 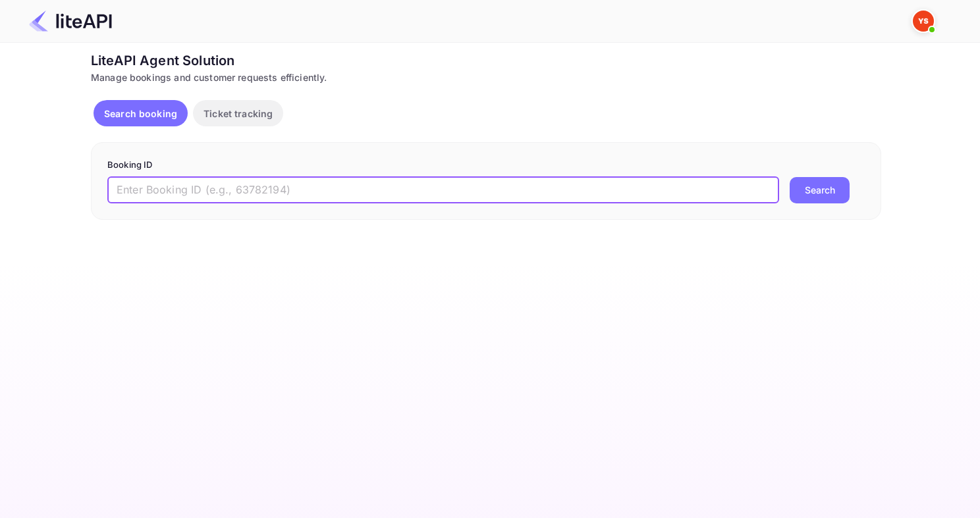 I want to click on div: LiteAPI Agent Solution, so click(x=486, y=61).